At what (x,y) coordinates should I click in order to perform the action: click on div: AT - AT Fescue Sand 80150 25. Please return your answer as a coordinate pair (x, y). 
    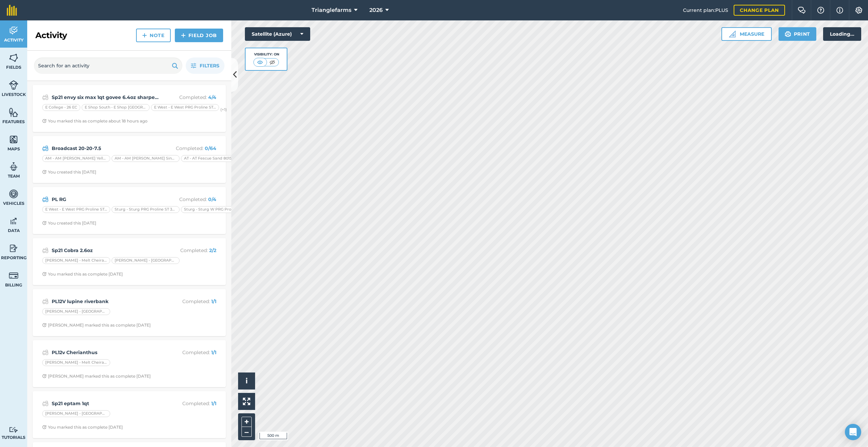
    Looking at the image, I should click on (212, 159).